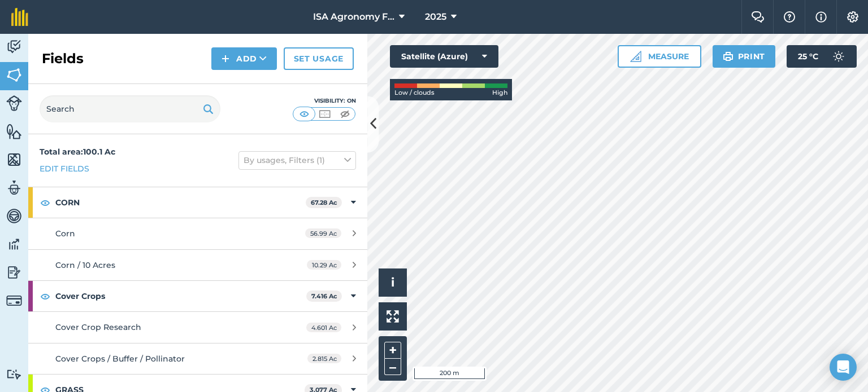 The width and height of the screenshot is (868, 392). I want to click on input: Search, so click(130, 109).